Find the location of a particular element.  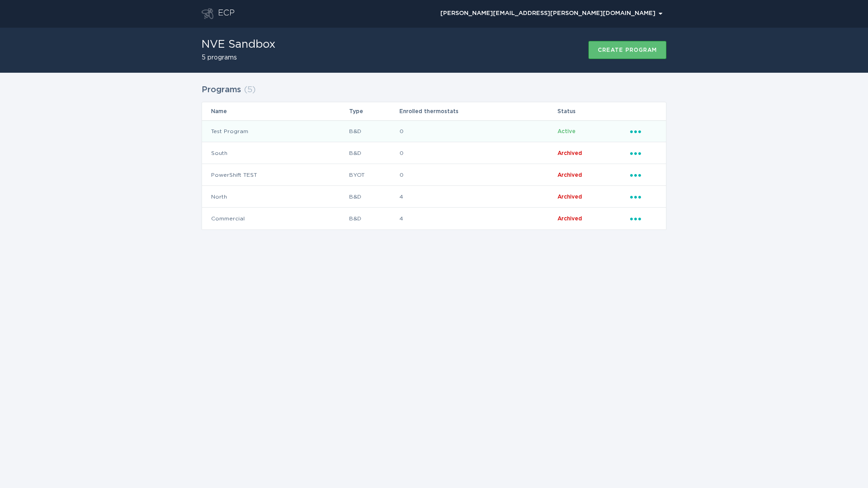

td: Commercial is located at coordinates (275, 219).